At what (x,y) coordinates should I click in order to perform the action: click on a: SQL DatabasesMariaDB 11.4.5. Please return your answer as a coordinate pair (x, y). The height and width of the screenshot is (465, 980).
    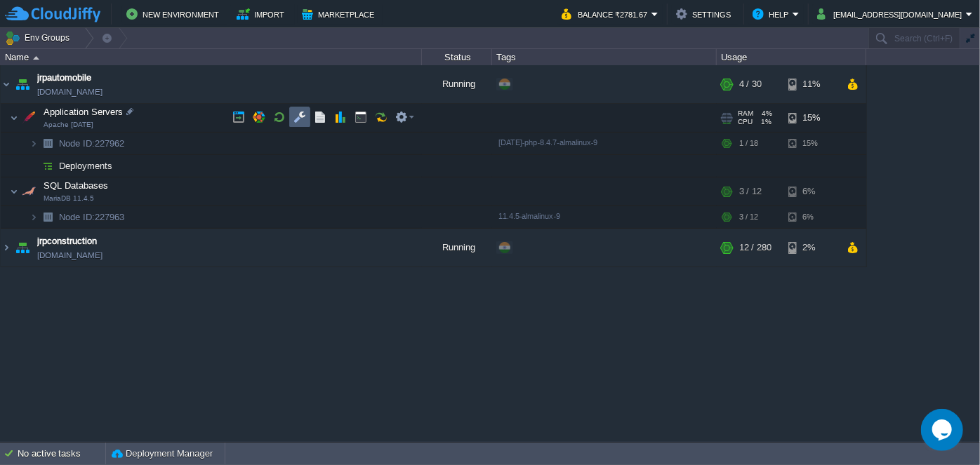
    Looking at the image, I should click on (76, 185).